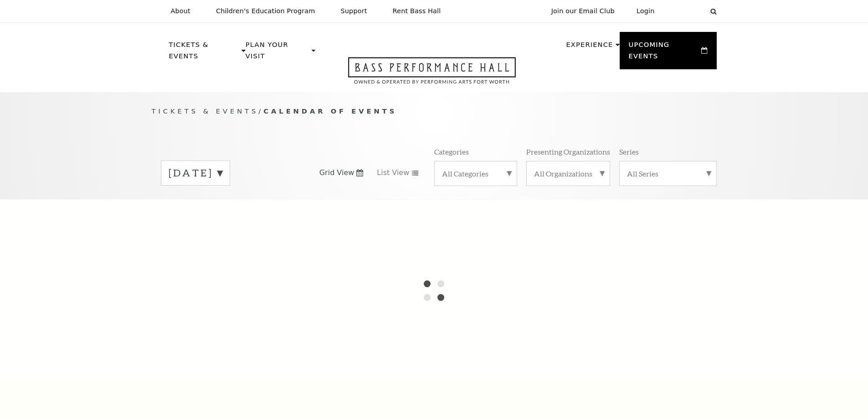  I want to click on span: Tickets & Events, so click(205, 111).